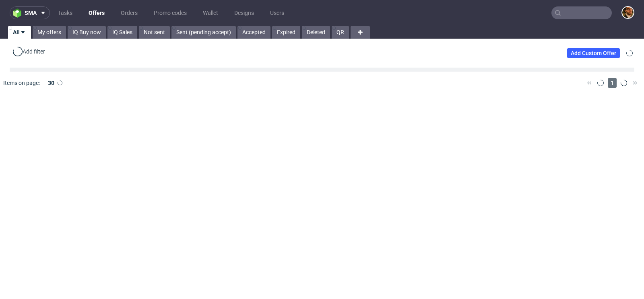 The width and height of the screenshot is (644, 299). Describe the element at coordinates (612, 83) in the screenshot. I see `span: 1` at that location.